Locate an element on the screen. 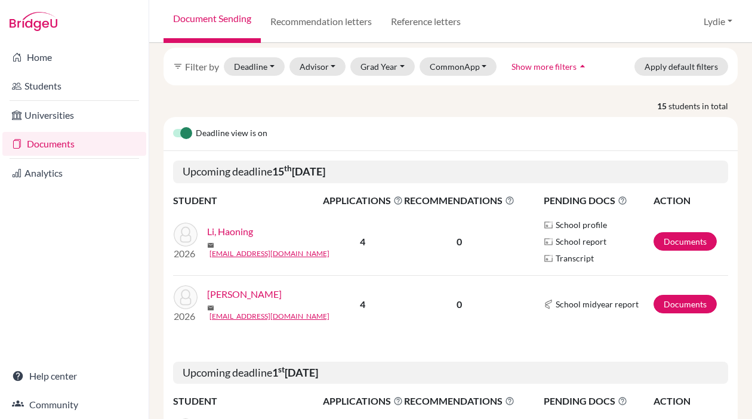 This screenshot has height=419, width=752. img: Bridge-U is located at coordinates (33, 21).